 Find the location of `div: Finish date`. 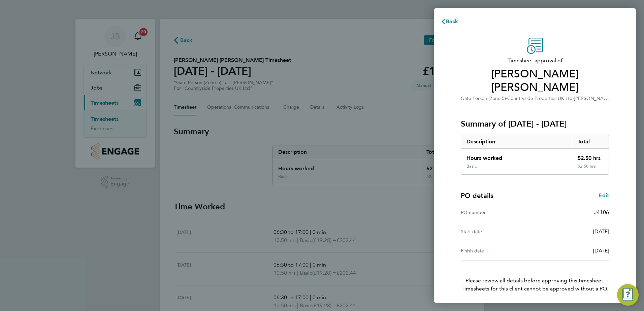

div: Finish date is located at coordinates (498, 251).